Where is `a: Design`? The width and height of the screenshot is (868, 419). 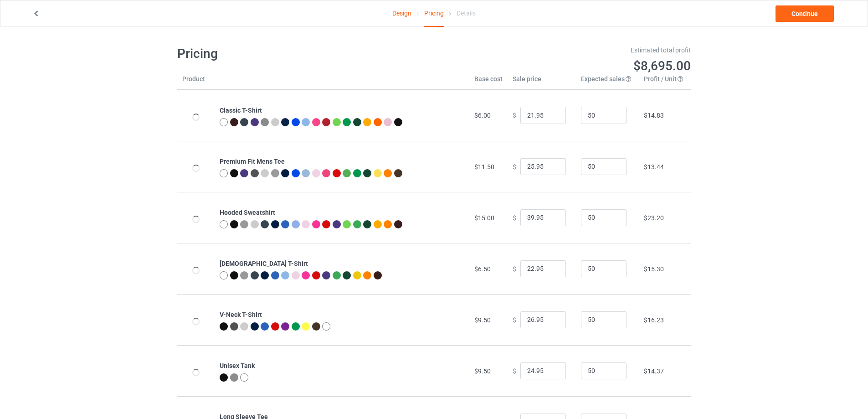
a: Design is located at coordinates (402, 13).